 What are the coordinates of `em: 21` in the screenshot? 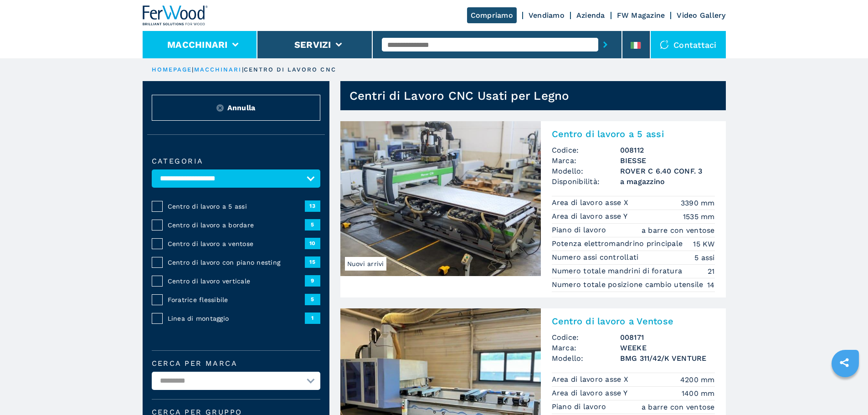 It's located at (711, 271).